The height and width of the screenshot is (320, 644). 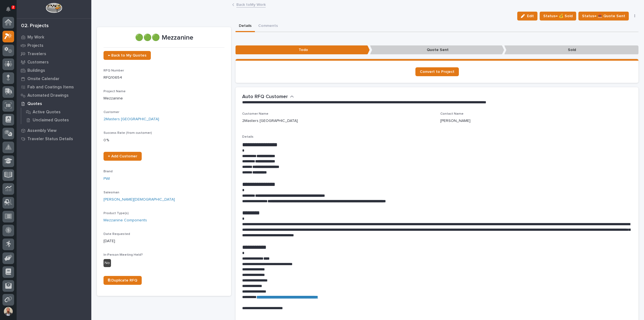 I want to click on a: Active Quotes, so click(x=56, y=112).